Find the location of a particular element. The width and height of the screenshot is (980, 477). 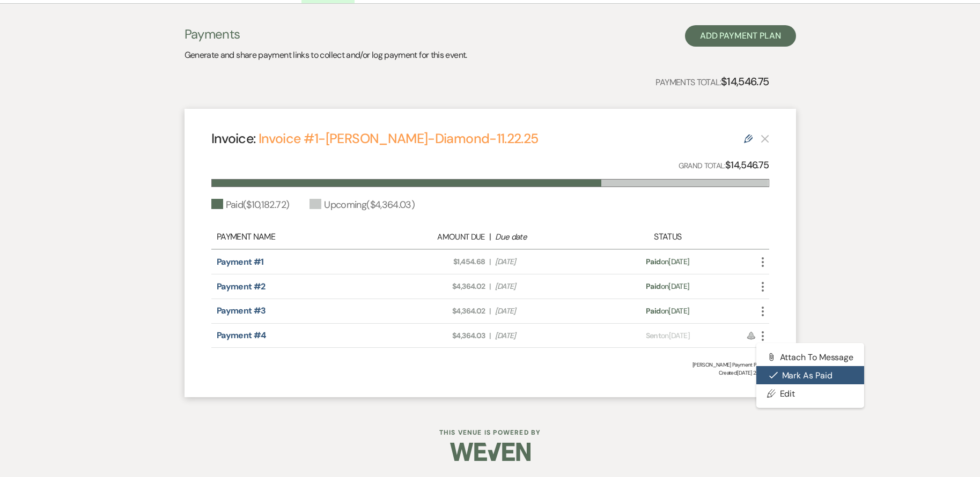

a: Payment #3 is located at coordinates (241, 310).